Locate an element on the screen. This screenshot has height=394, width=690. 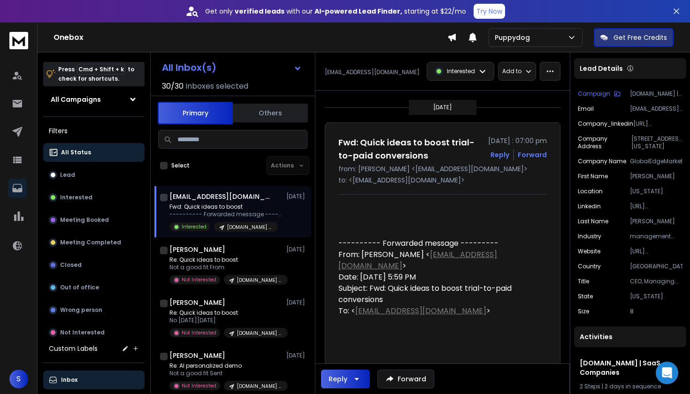
h3: Custom Labels is located at coordinates (73, 349).